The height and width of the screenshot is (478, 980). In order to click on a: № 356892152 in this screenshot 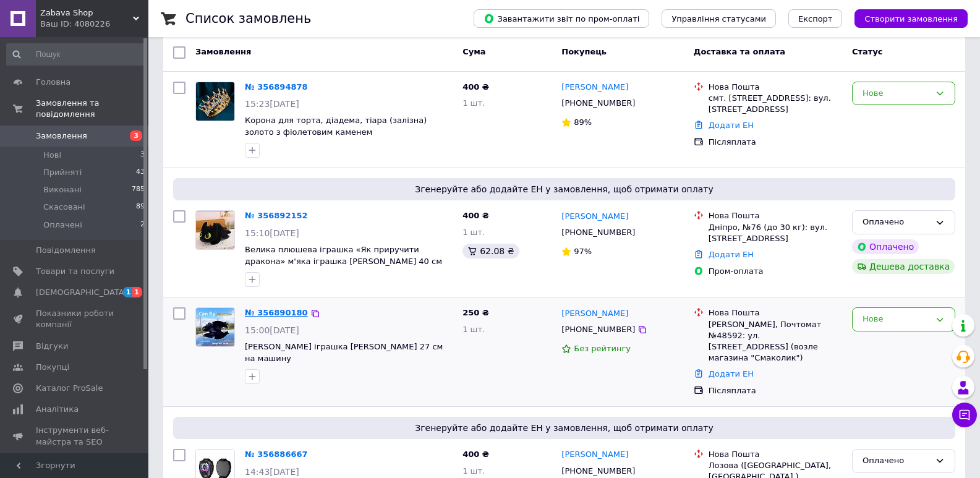, I will do `click(277, 215)`.